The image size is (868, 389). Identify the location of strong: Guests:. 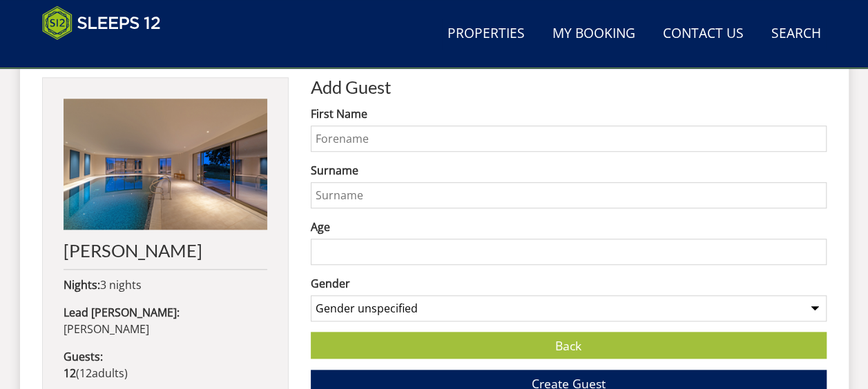
(83, 357).